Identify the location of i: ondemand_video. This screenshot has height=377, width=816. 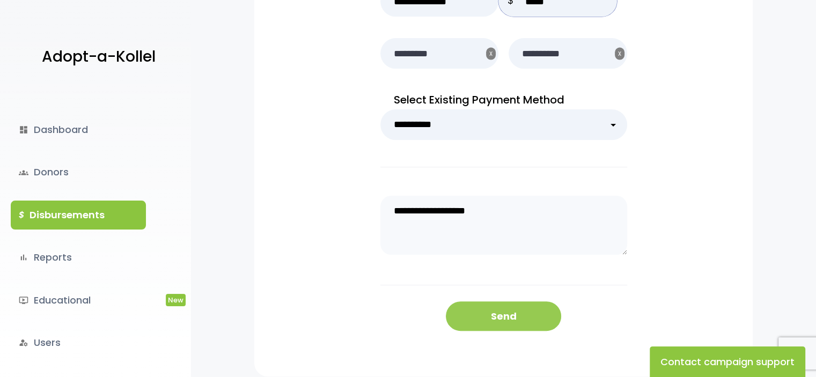
(24, 300).